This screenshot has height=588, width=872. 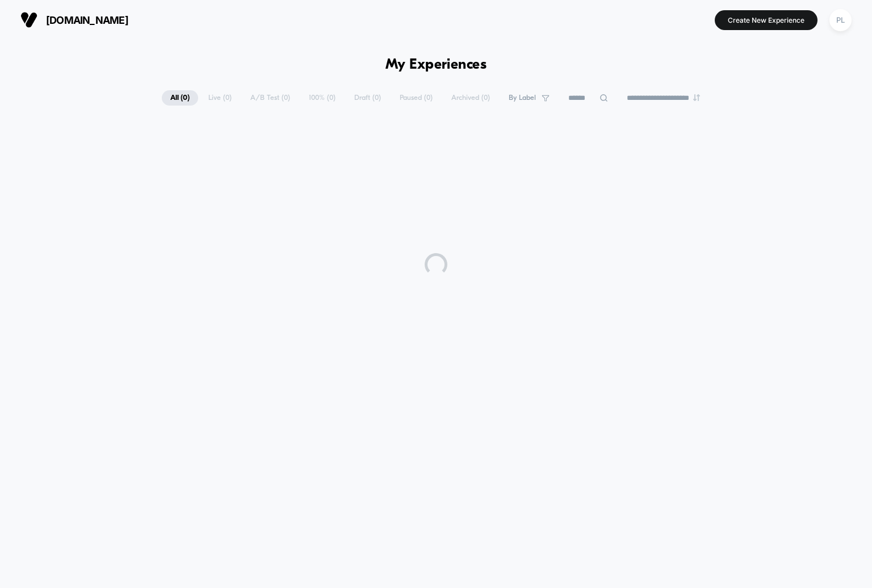 What do you see at coordinates (29, 20) in the screenshot?
I see `img: Visually logo` at bounding box center [29, 20].